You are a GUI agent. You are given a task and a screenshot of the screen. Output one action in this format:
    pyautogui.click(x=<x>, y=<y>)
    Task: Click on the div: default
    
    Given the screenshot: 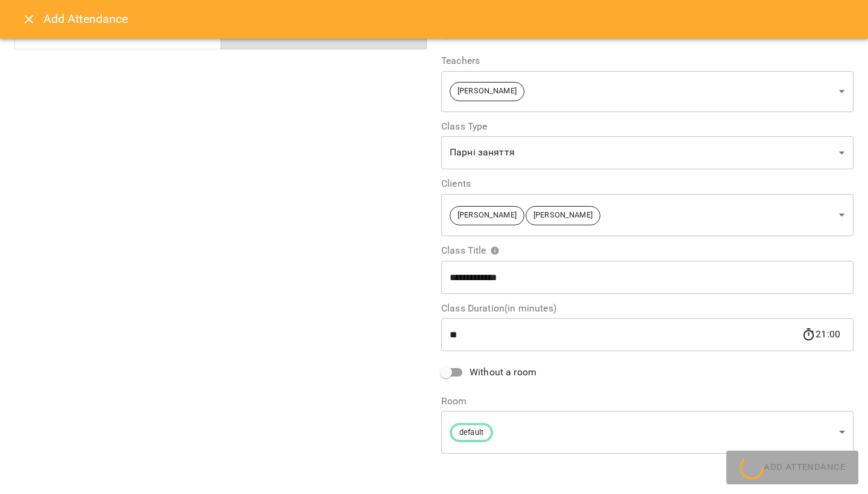 What is the action you would take?
    pyautogui.click(x=647, y=432)
    